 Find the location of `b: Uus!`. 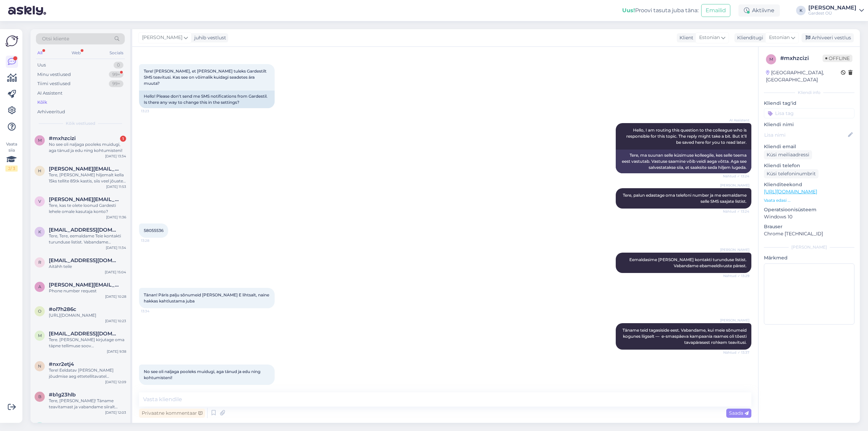

b: Uus! is located at coordinates (628, 10).